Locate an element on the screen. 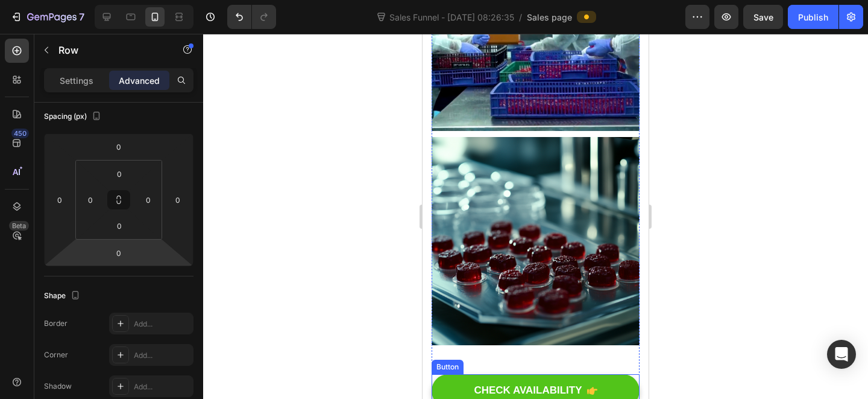  div: Publish is located at coordinates (813, 17).